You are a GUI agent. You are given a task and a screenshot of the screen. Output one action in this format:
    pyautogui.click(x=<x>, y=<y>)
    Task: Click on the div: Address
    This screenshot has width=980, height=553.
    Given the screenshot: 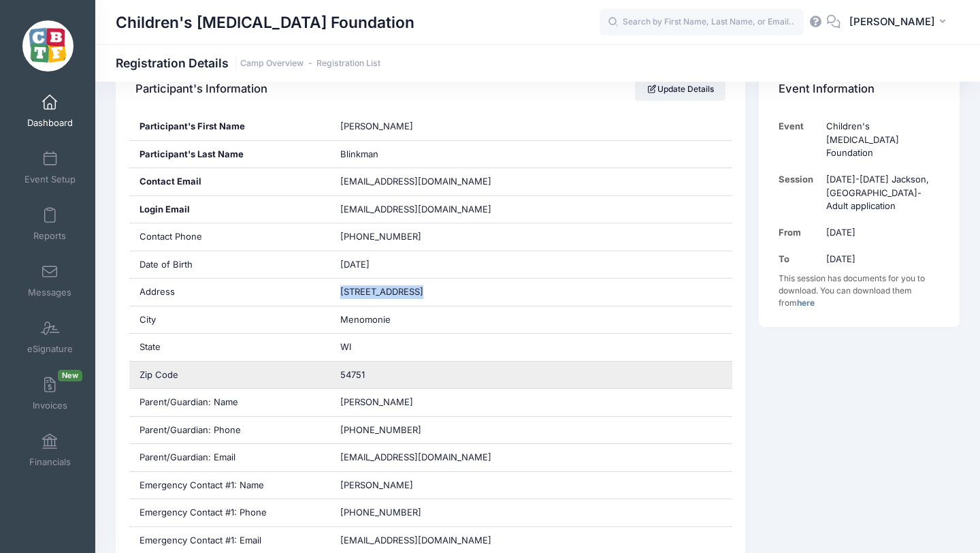 What is the action you would take?
    pyautogui.click(x=229, y=292)
    